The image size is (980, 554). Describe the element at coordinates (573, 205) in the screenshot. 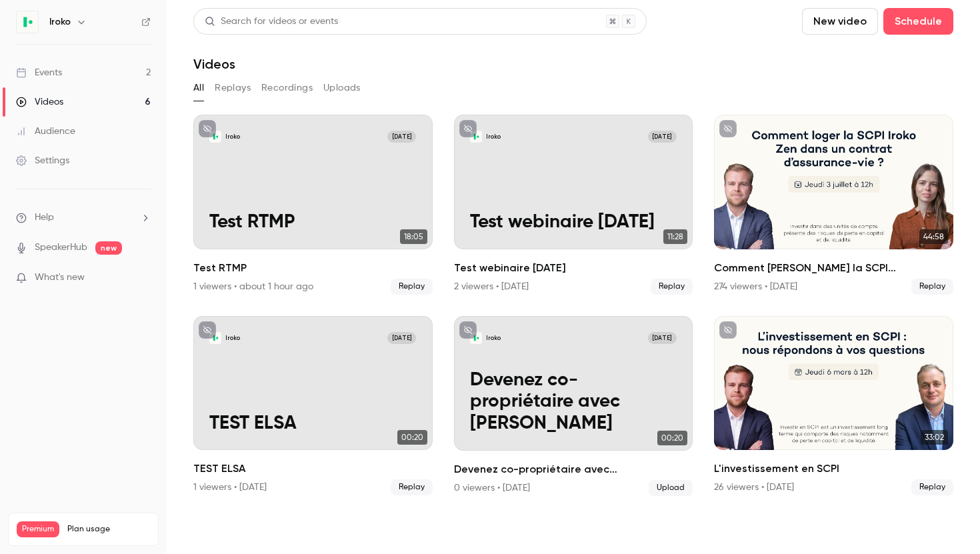

I see `li: Test webinaire sept. 2025` at that location.